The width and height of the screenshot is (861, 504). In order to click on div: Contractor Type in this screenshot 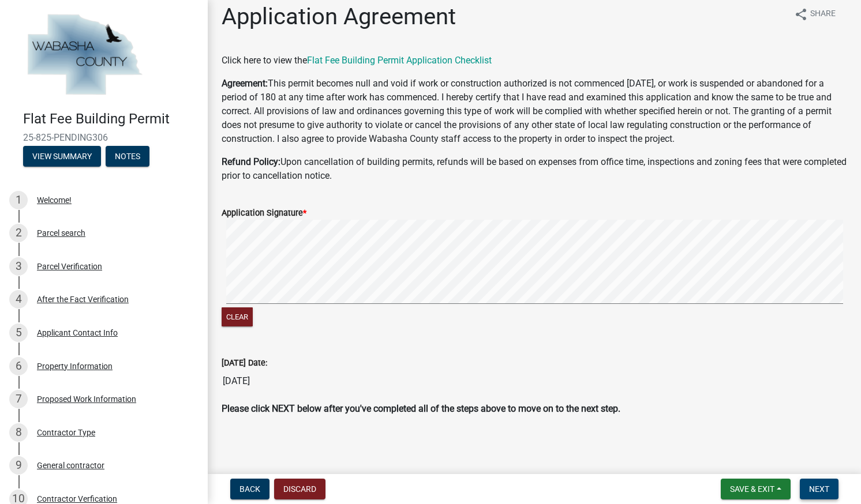, I will do `click(66, 433)`.